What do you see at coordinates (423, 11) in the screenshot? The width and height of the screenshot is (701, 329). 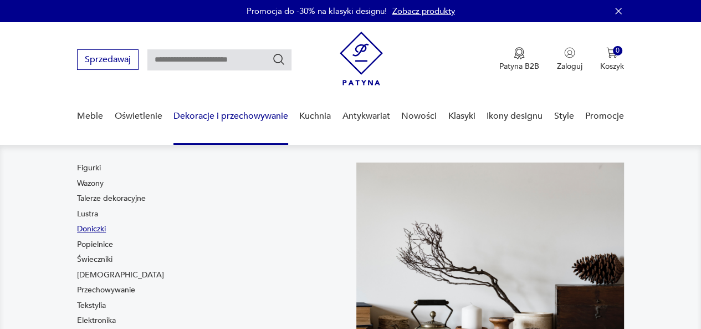 I see `a: Zobacz produkty` at bounding box center [423, 11].